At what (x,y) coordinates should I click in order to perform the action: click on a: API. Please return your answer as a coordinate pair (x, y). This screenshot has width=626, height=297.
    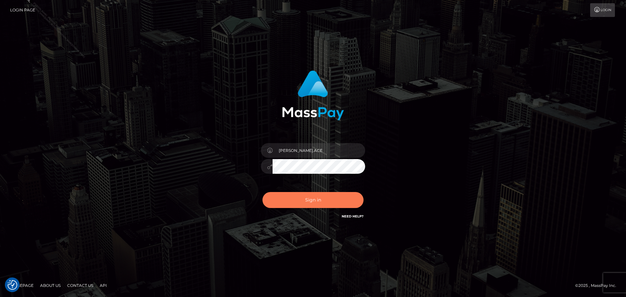
    Looking at the image, I should click on (103, 285).